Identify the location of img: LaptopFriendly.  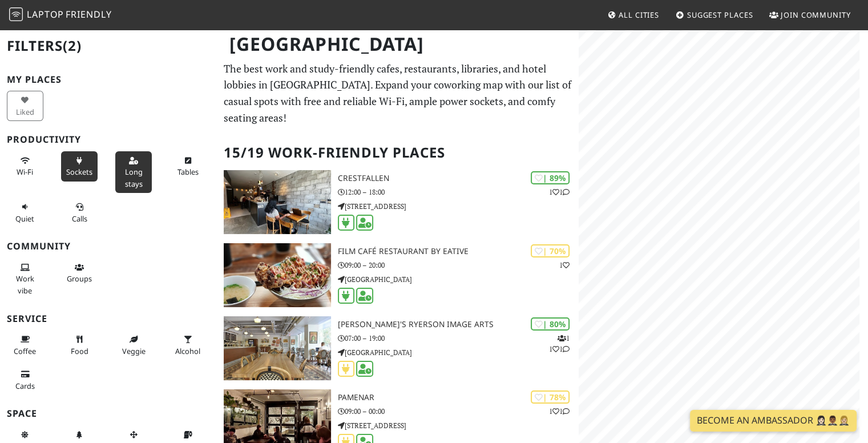
(16, 14).